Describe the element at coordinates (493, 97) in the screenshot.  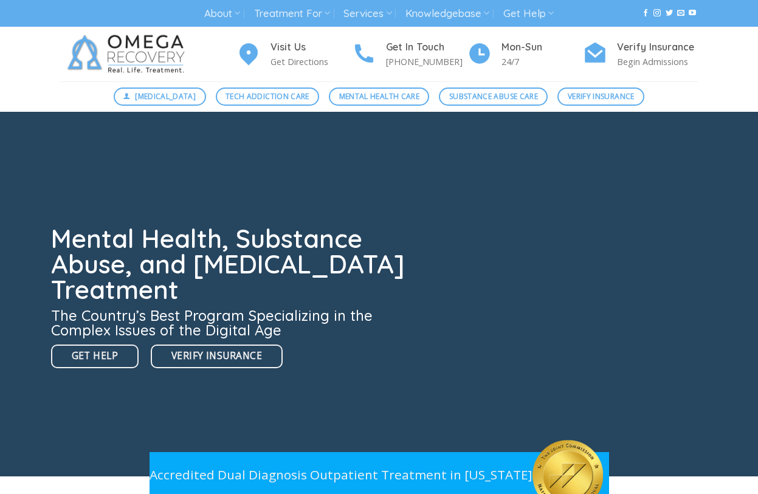
I see `a: Substance Abuse Care` at that location.